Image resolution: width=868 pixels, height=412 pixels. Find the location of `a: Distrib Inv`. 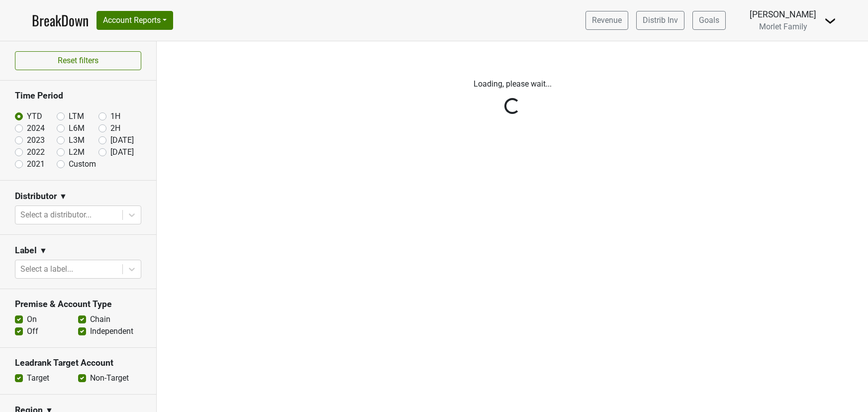

a: Distrib Inv is located at coordinates (660, 21).